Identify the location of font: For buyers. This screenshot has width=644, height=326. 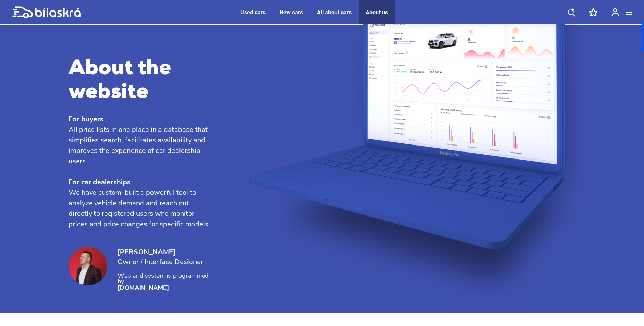
(86, 119).